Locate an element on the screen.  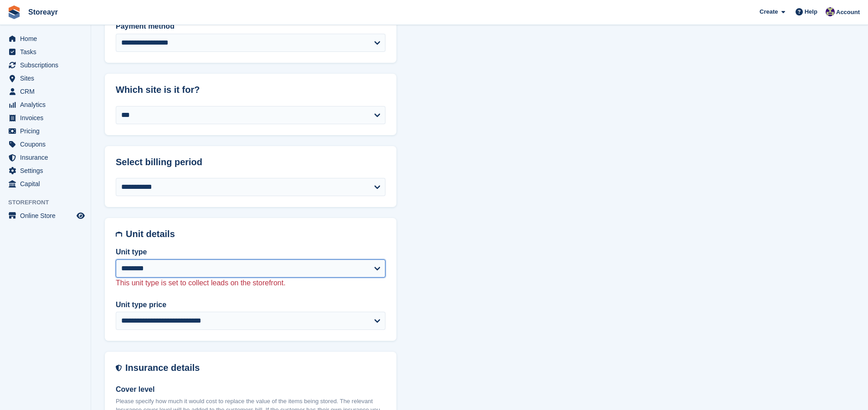
span: Tasks is located at coordinates (48, 52).